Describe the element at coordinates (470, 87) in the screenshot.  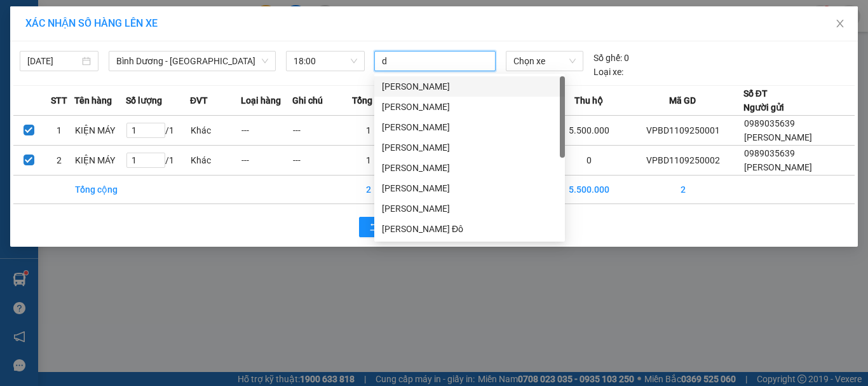
I see `div: Vũ Hải Dương` at that location.